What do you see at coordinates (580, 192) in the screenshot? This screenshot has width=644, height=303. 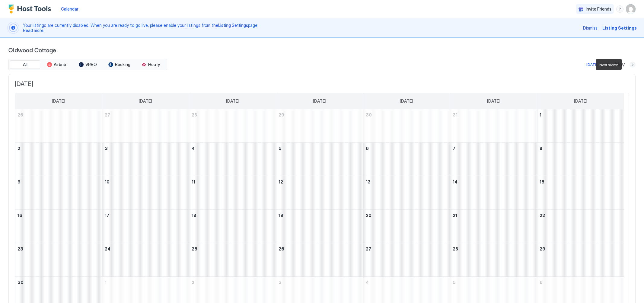 I see `td: November 15, 2025` at bounding box center [580, 192].